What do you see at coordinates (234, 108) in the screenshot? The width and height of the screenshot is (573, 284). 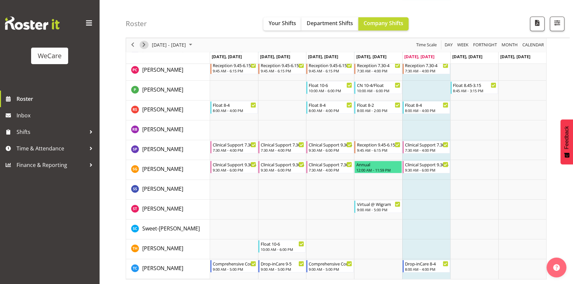 I see `div: Rhianne Sharples"s event - Float 8-4 Begin From Monday, September 29, 2025 at 8:00:00 AM GMT+13:0...` at bounding box center [234, 108].